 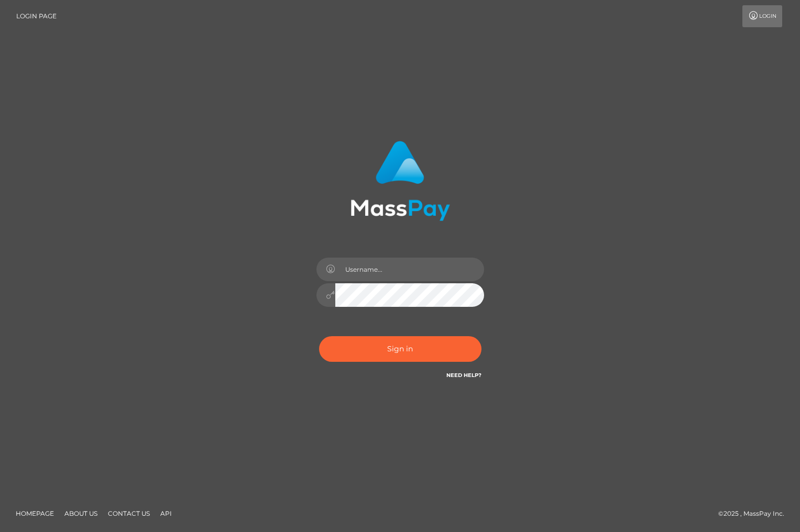 What do you see at coordinates (129, 513) in the screenshot?
I see `a: Contact Us` at bounding box center [129, 513].